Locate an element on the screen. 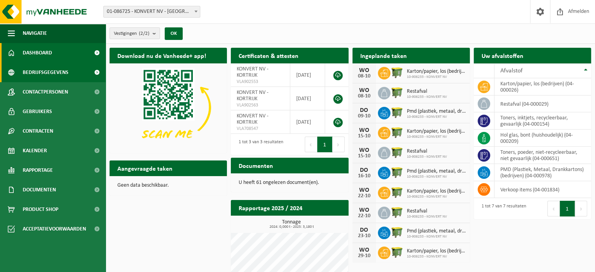  div: 08-10 is located at coordinates (364, 76).